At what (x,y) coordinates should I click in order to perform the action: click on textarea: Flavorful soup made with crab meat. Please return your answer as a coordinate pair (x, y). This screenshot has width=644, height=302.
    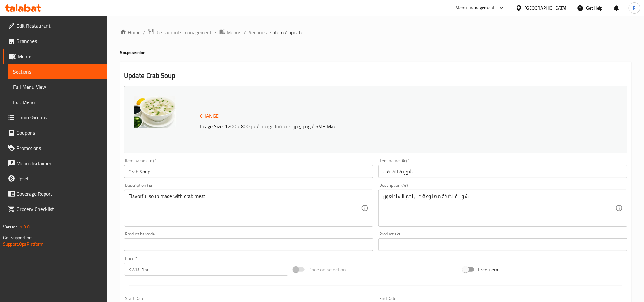
    Looking at the image, I should click on (245, 208).